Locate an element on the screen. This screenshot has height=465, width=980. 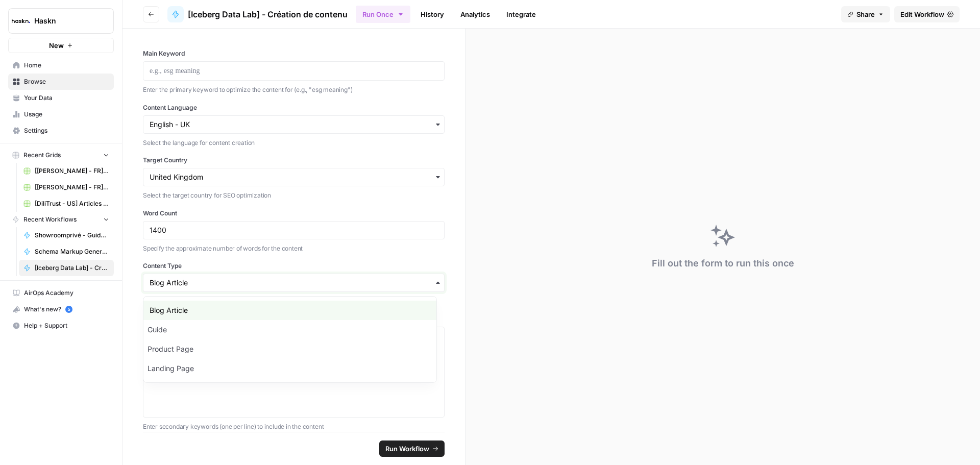
a: Settings is located at coordinates (61, 131).